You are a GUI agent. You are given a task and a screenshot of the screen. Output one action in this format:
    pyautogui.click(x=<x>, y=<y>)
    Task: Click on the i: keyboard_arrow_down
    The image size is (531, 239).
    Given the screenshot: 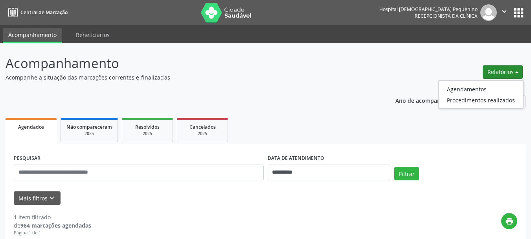 What is the action you would take?
    pyautogui.click(x=52, y=198)
    